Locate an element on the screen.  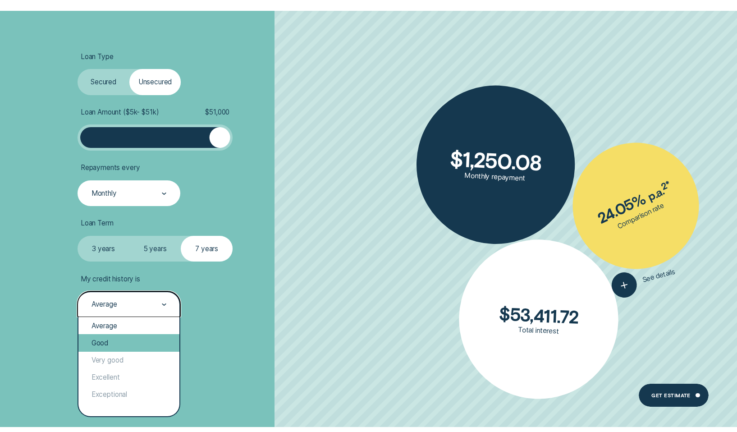
label: Secured is located at coordinates (103, 82).